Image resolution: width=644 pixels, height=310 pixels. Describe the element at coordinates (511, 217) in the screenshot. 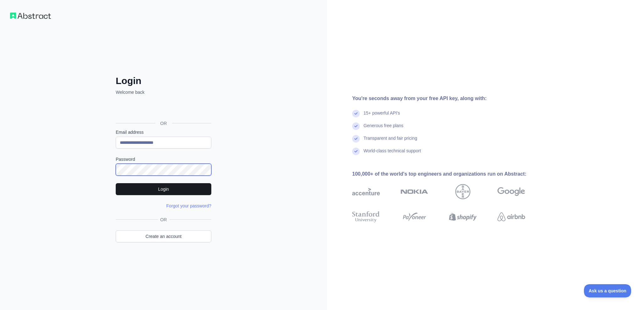

I see `img: airbnb` at that location.